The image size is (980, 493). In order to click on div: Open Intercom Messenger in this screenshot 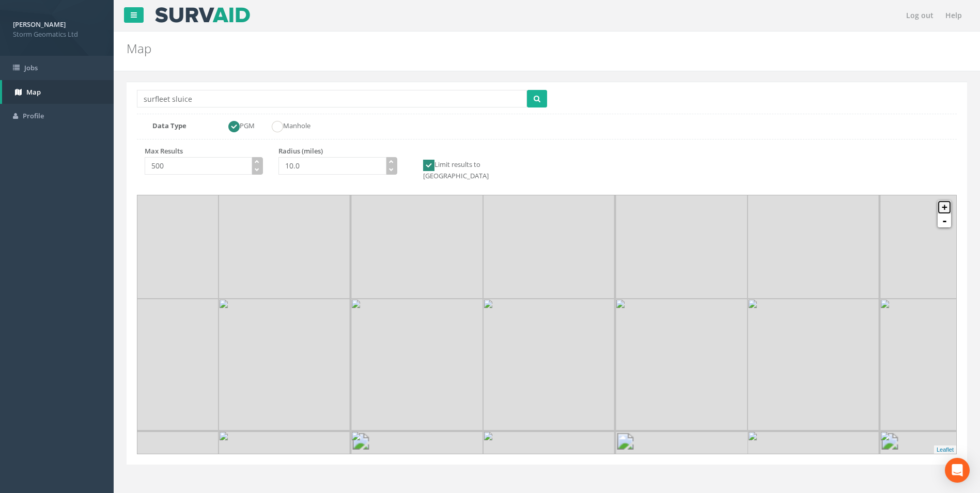, I will do `click(958, 471)`.